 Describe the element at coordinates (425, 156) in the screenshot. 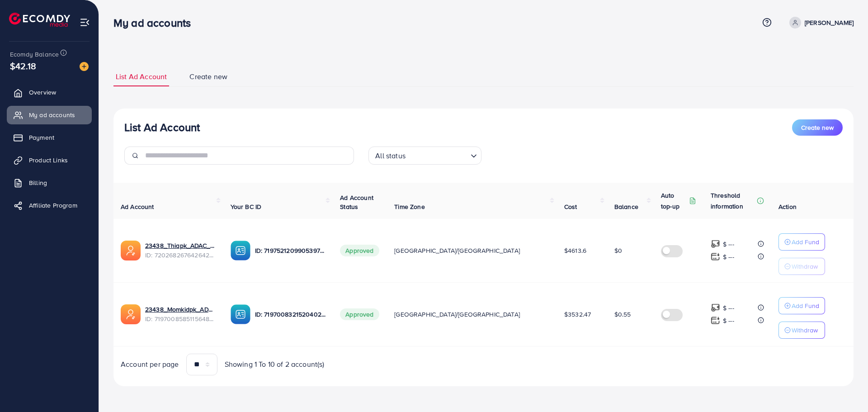

I see `div: Search for option` at that location.